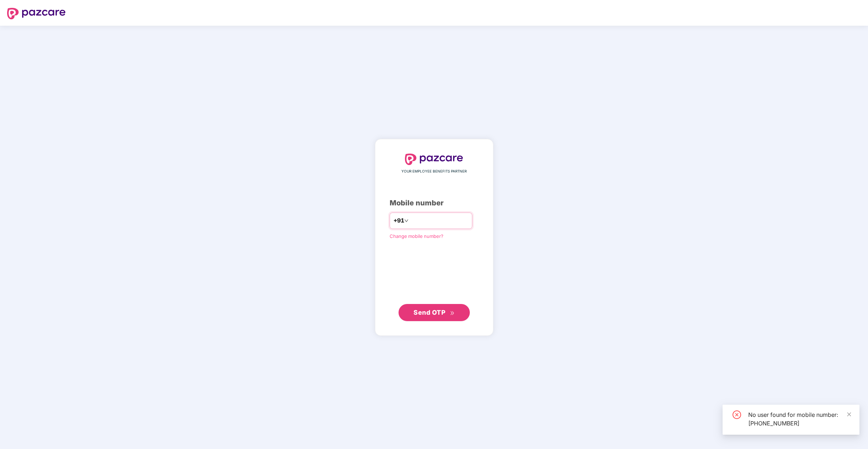 Image resolution: width=868 pixels, height=449 pixels. What do you see at coordinates (434, 312) in the screenshot?
I see `button: Send OTPdouble-right` at bounding box center [434, 312].